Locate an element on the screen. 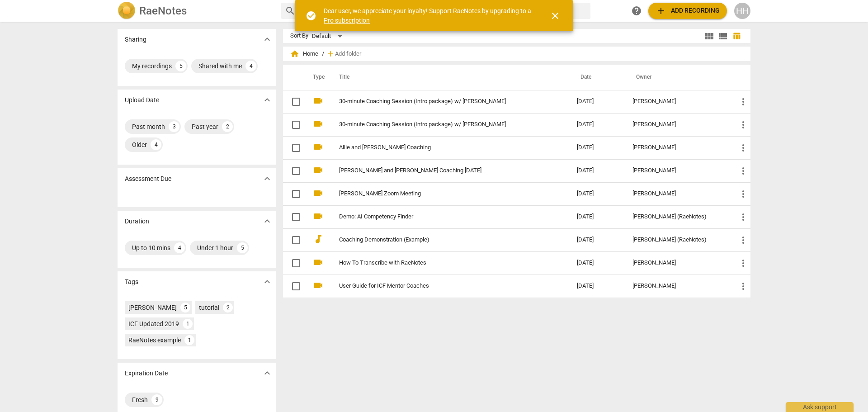 This screenshot has width=868, height=412. div: HH is located at coordinates (743, 11).